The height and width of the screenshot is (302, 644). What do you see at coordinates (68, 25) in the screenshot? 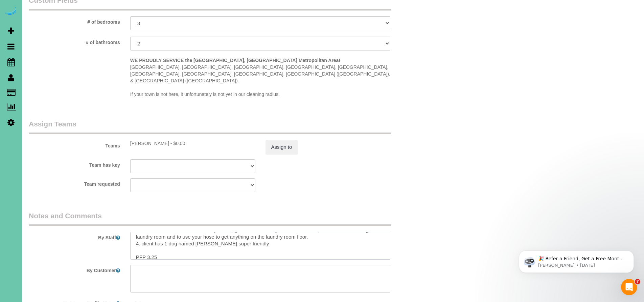
I see `div: message notification from Ellie, 1d ago. 🎉 Refer a Friend, Get a Free Month! 🎉 Love Automaid? Sha...` at bounding box center [68, 25].